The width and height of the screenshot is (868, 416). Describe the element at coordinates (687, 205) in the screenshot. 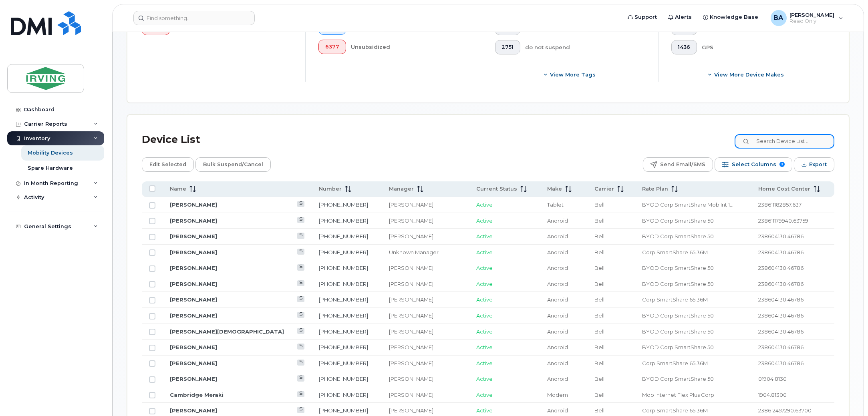

I see `span: BYOD Corp SmartShare Mob Int 10` at that location.